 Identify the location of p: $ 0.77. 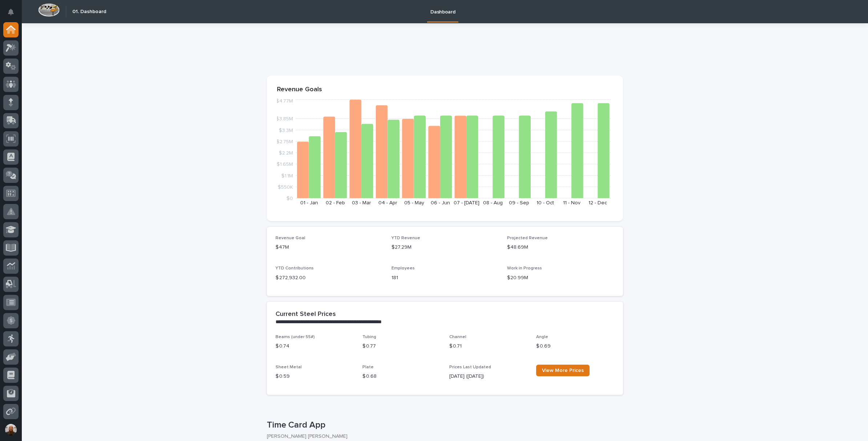
(401, 346).